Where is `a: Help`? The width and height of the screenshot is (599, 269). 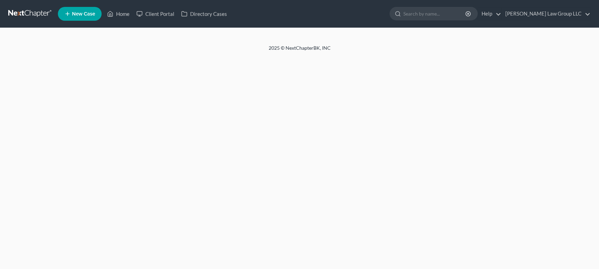 a: Help is located at coordinates (490, 14).